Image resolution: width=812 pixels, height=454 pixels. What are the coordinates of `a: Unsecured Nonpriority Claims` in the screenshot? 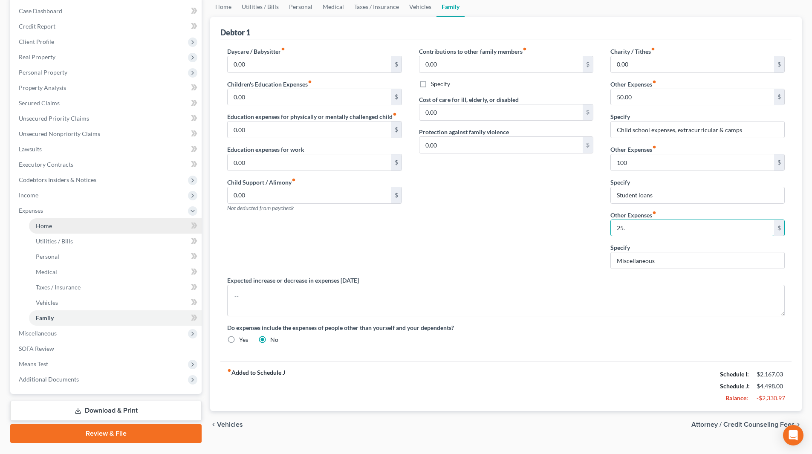 It's located at (107, 134).